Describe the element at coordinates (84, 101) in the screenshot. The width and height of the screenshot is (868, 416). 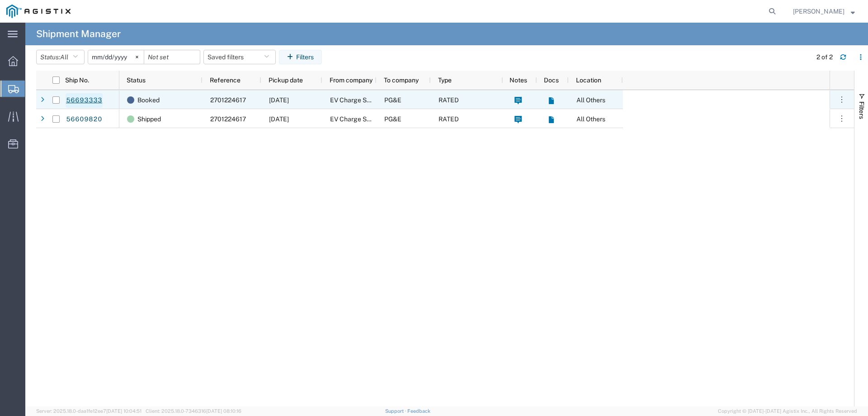
I see `a: 56693333` at that location.